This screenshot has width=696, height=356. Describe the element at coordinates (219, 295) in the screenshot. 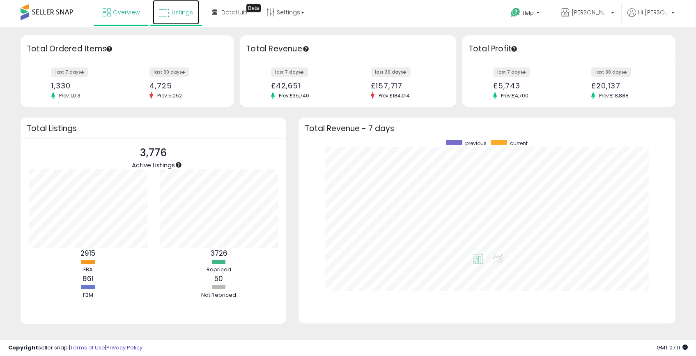

I see `div: Not Repriced` at that location.